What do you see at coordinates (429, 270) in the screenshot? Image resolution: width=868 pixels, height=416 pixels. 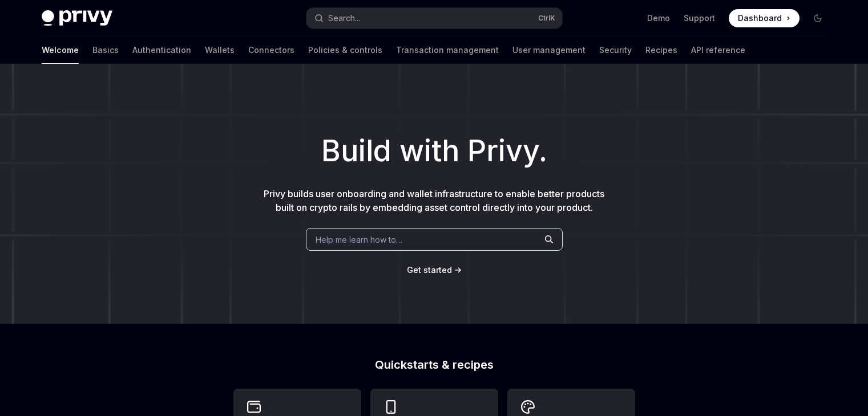 I see `a: Get started` at bounding box center [429, 270].